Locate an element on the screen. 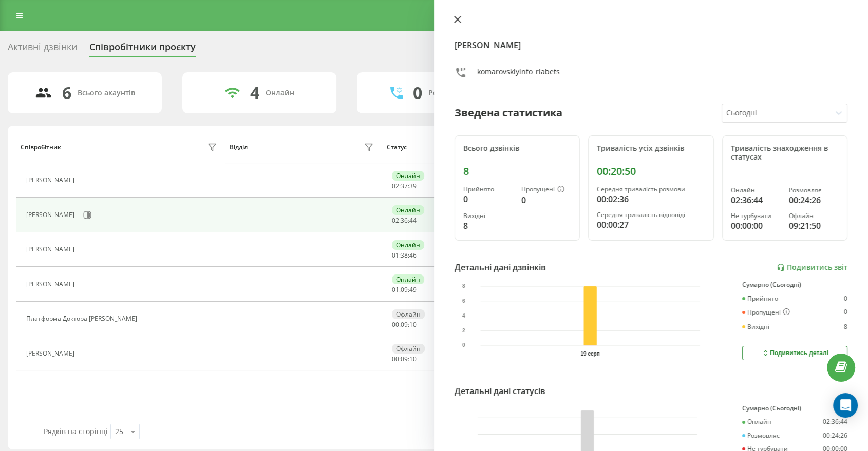  div: Детальні дані дзвінків is located at coordinates (500, 268).